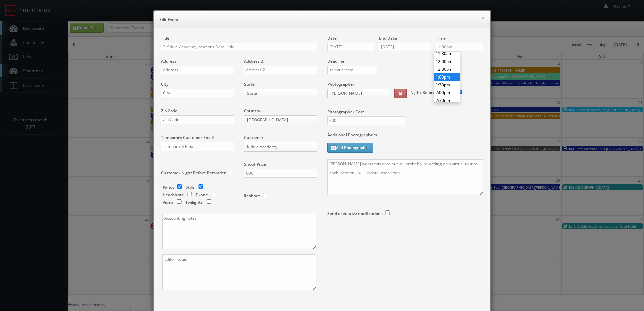 Image resolution: width=644 pixels, height=311 pixels. What do you see at coordinates (169, 187) in the screenshot?
I see `label: Panos` at bounding box center [169, 187].